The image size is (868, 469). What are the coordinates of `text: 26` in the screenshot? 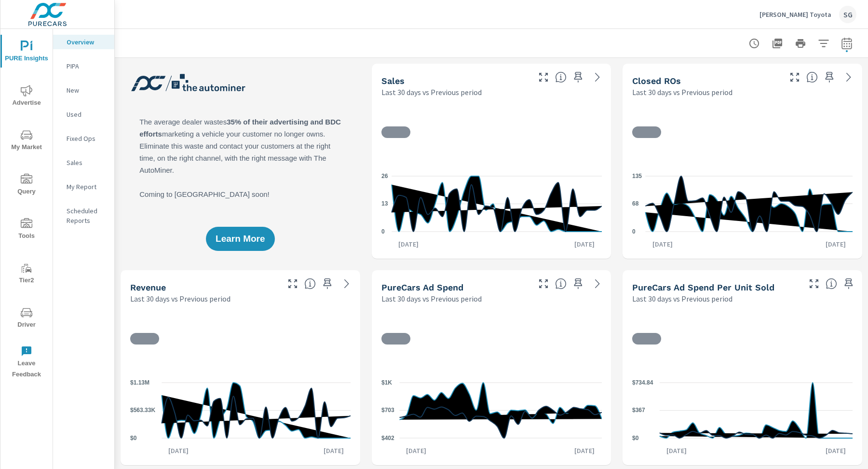 It's located at (385, 176).